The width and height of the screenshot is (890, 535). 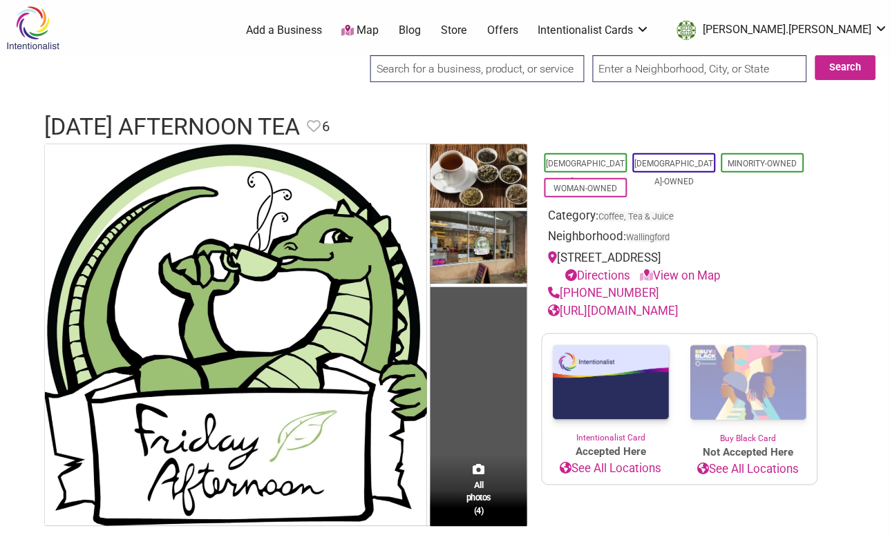 I want to click on li: Intentionalist Cards, so click(x=594, y=30).